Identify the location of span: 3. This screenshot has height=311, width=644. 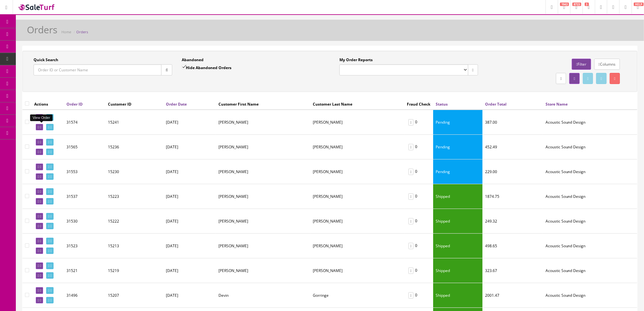
(587, 4).